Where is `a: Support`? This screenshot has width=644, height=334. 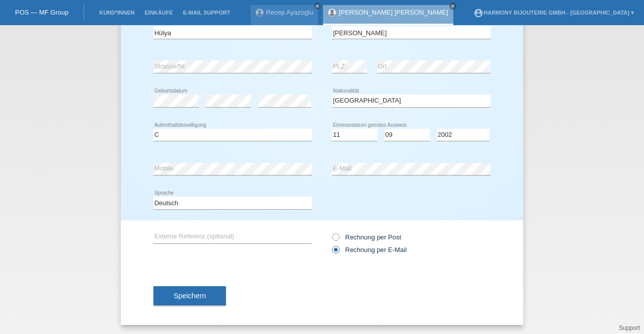 a: Support is located at coordinates (629, 328).